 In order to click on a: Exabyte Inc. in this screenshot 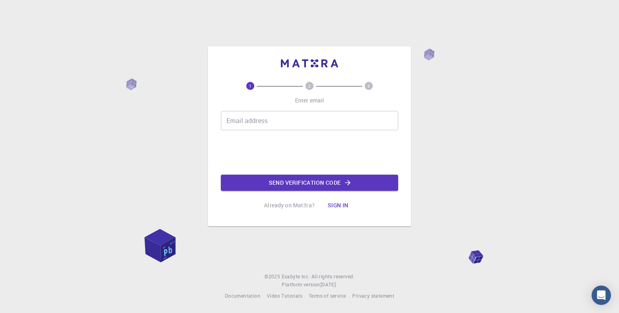, I will do `click(296, 276)`.